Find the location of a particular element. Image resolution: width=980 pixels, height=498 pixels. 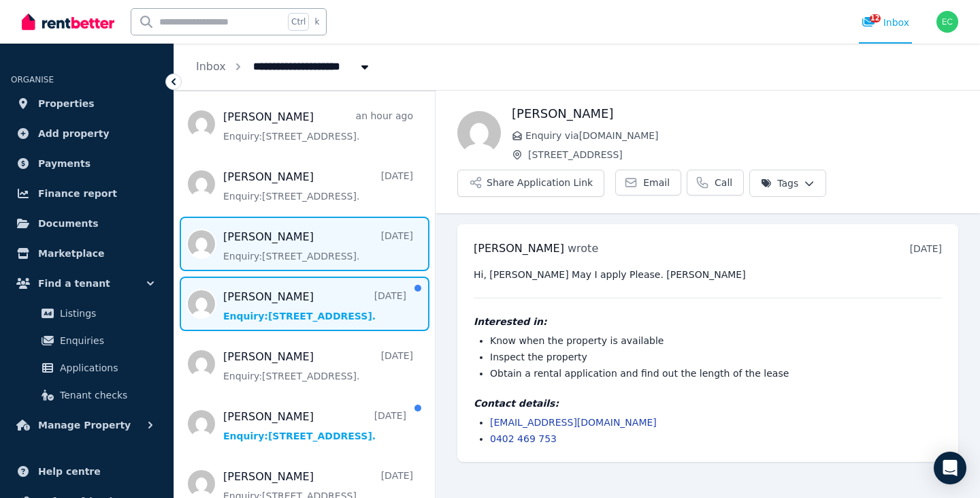

img: Michael roberts is located at coordinates (479, 132).